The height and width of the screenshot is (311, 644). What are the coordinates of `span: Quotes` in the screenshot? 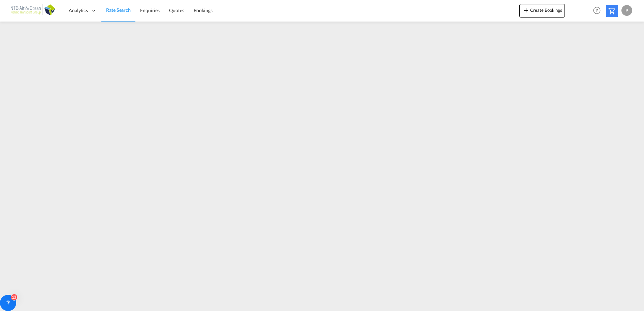 It's located at (176, 10).